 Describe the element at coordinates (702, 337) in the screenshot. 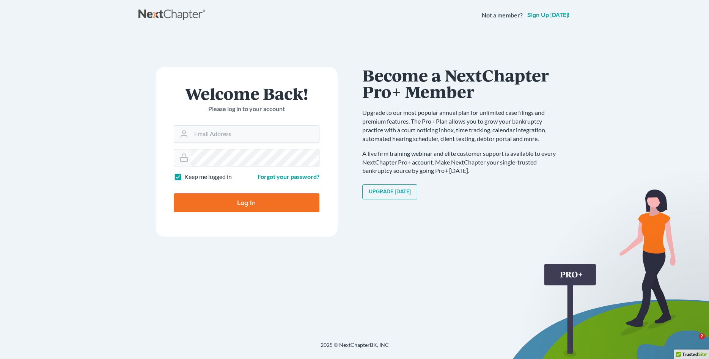

I see `span: 2` at that location.